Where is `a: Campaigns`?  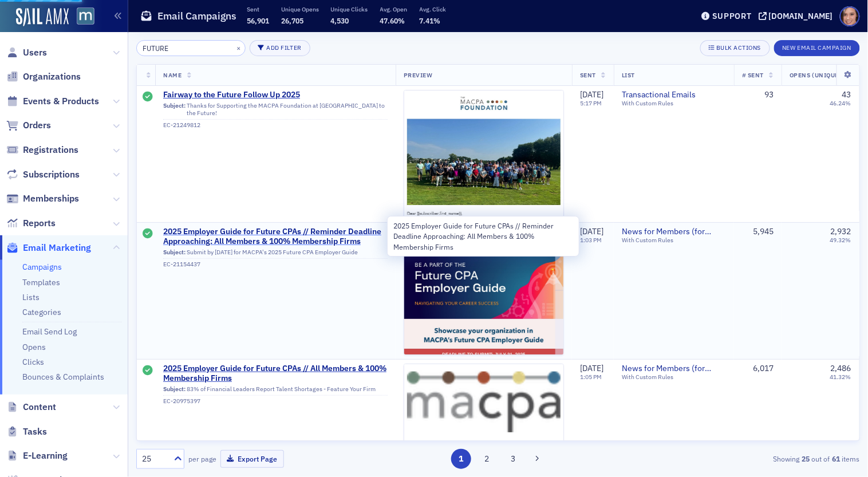
a: Campaigns is located at coordinates (42, 267).